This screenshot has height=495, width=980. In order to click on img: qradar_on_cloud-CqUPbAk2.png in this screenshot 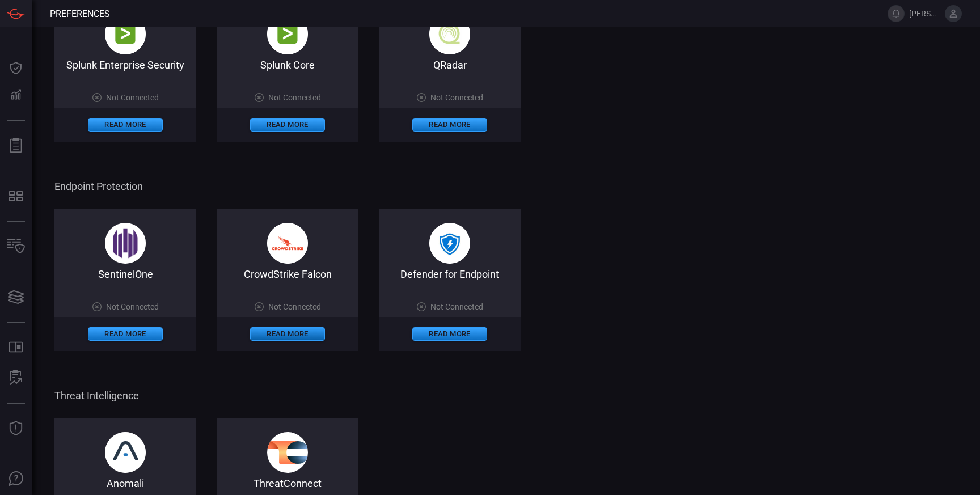, I will do `click(450, 34)`.